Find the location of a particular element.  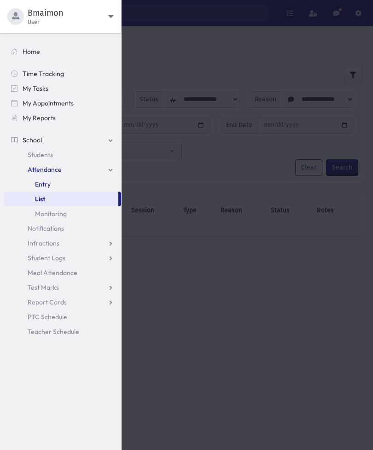

a: Infractions is located at coordinates (62, 243).